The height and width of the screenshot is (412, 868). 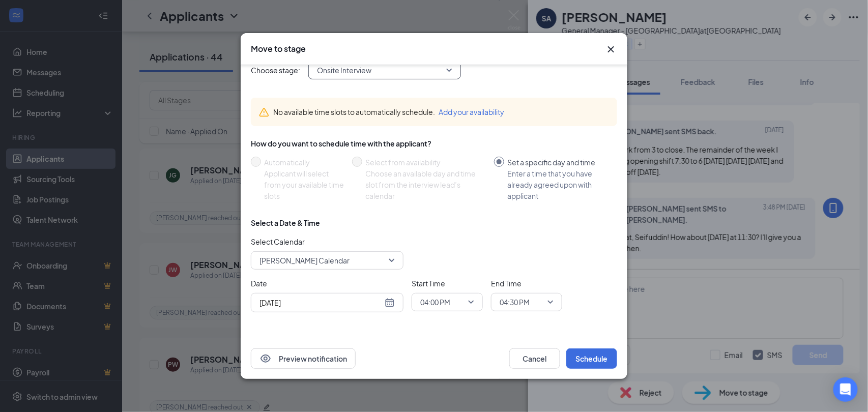 What do you see at coordinates (425, 162) in the screenshot?
I see `div: Select from availability` at bounding box center [425, 162].